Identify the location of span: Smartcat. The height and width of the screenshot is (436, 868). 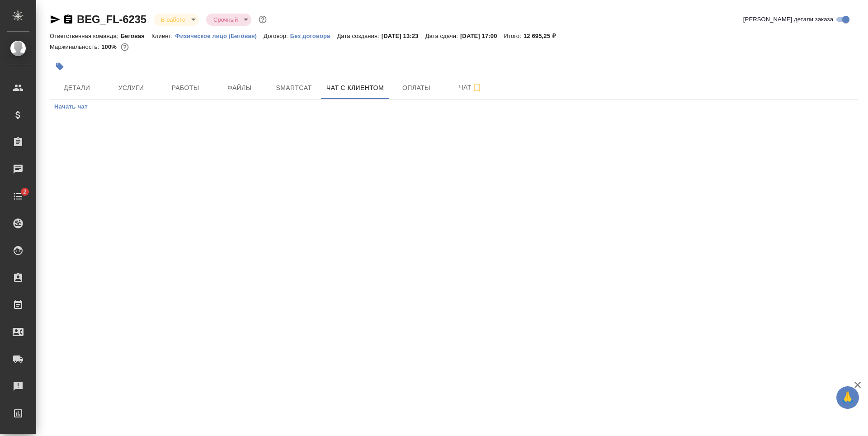
(294, 88).